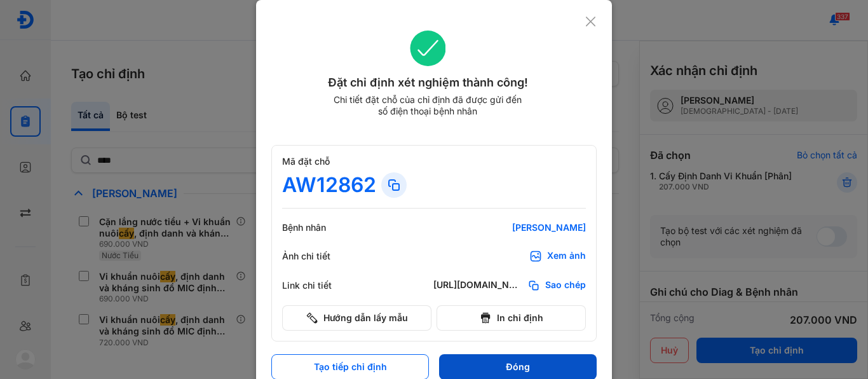 The height and width of the screenshot is (379, 868). I want to click on div: Mã đặt chỗ, so click(434, 161).